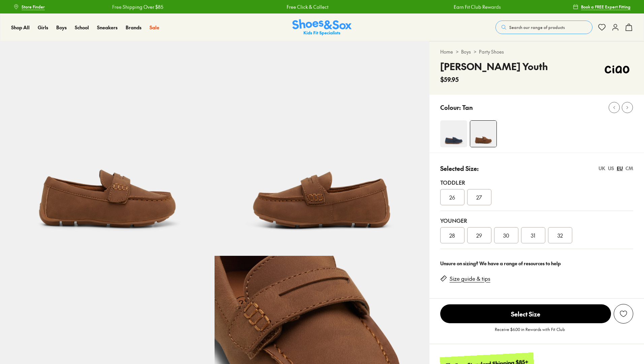  Describe the element at coordinates (602, 7) in the screenshot. I see `a: Book a FREE Expert Fitting` at that location.